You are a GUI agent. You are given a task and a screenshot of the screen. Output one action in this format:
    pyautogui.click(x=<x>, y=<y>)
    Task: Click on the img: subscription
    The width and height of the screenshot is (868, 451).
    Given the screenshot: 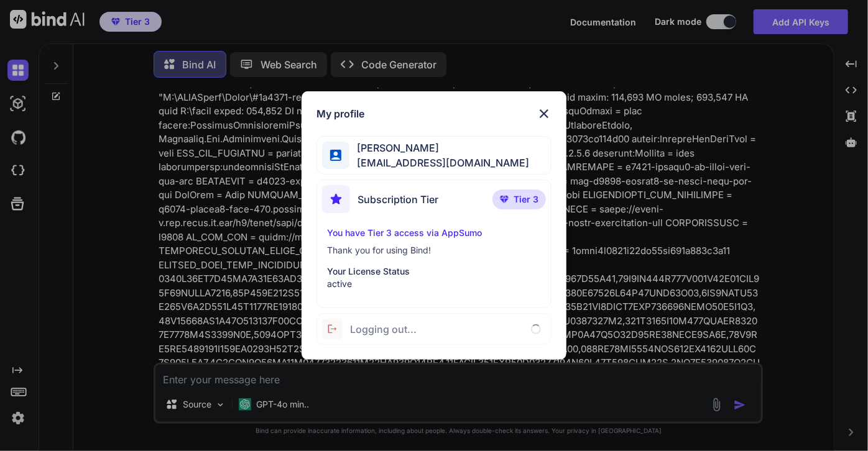 What is the action you would take?
    pyautogui.click(x=336, y=199)
    